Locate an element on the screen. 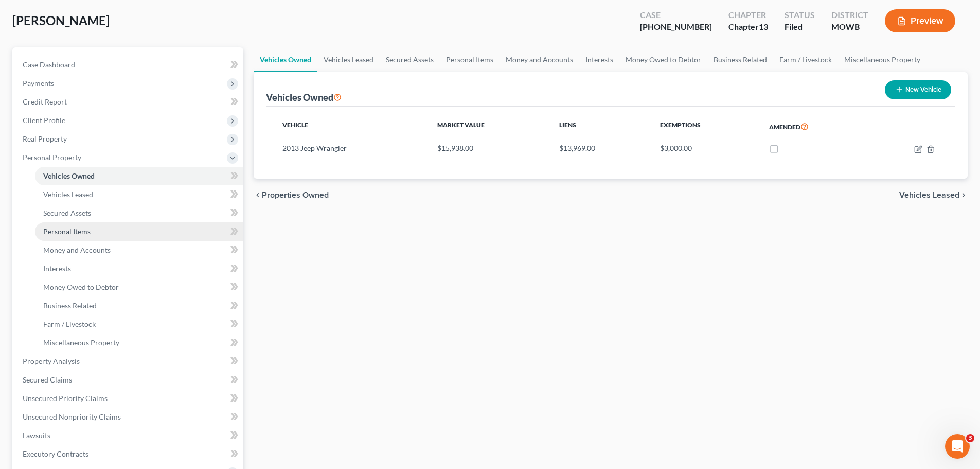 Image resolution: width=980 pixels, height=469 pixels. a: Credit Report is located at coordinates (129, 102).